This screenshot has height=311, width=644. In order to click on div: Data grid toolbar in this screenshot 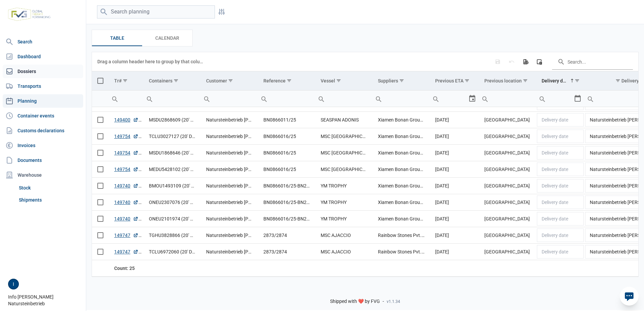, I will do `click(365, 61)`.